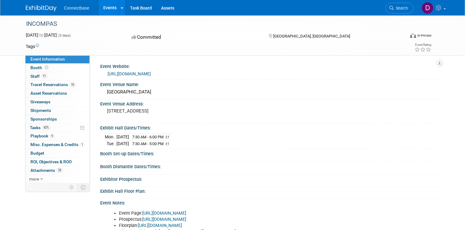  What do you see at coordinates (244, 226) in the screenshot?
I see `li: Floorplan:` at bounding box center [244, 226].